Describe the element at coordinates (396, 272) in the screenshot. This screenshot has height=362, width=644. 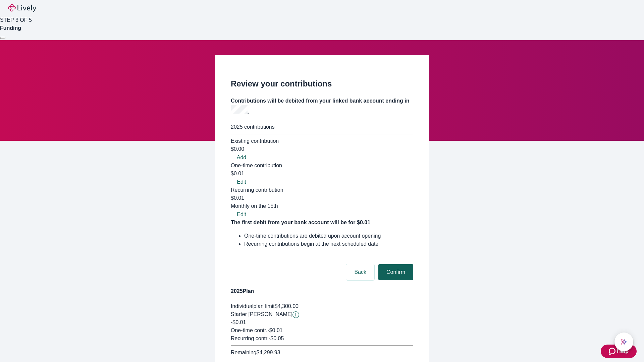
I see `button: Confirm` at that location.